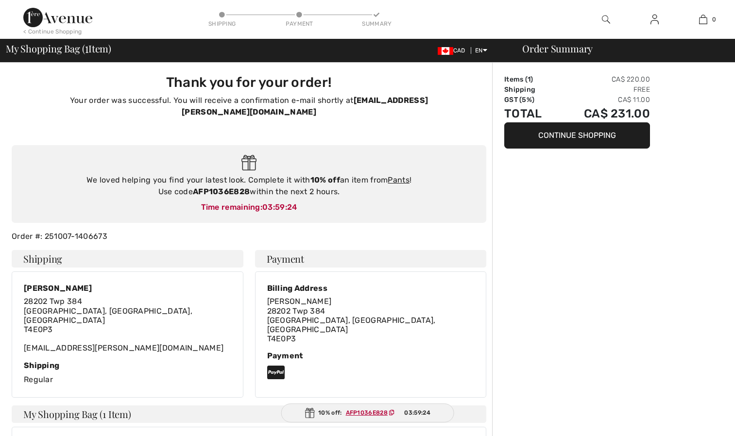  What do you see at coordinates (604, 114) in the screenshot?
I see `td: CA$ 231.00` at bounding box center [604, 114].